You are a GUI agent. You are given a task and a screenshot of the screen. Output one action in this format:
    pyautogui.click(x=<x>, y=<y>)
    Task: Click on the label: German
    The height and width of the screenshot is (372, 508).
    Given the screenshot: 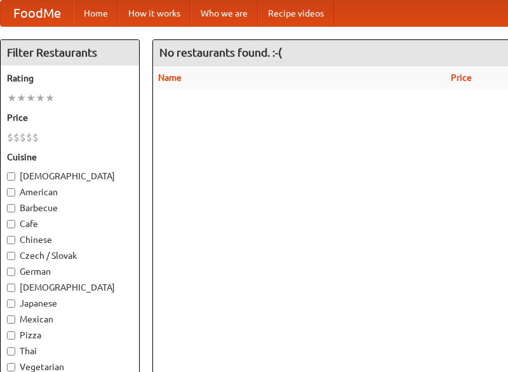 What is the action you would take?
    pyautogui.click(x=70, y=271)
    